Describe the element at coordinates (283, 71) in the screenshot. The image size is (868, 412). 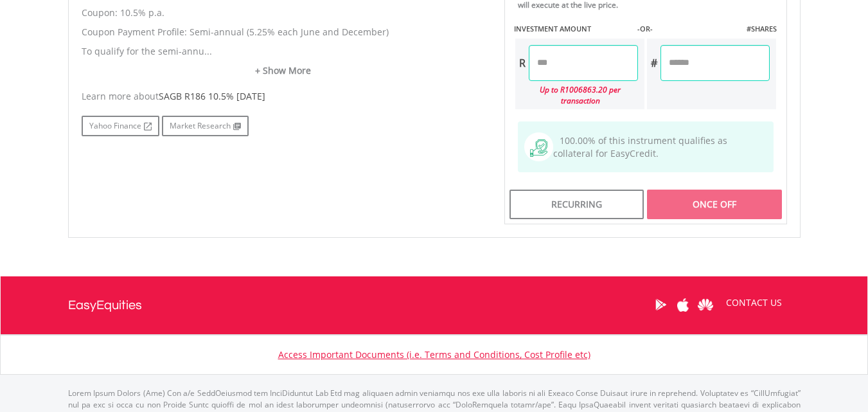
I see `a: + Show More` at that location.